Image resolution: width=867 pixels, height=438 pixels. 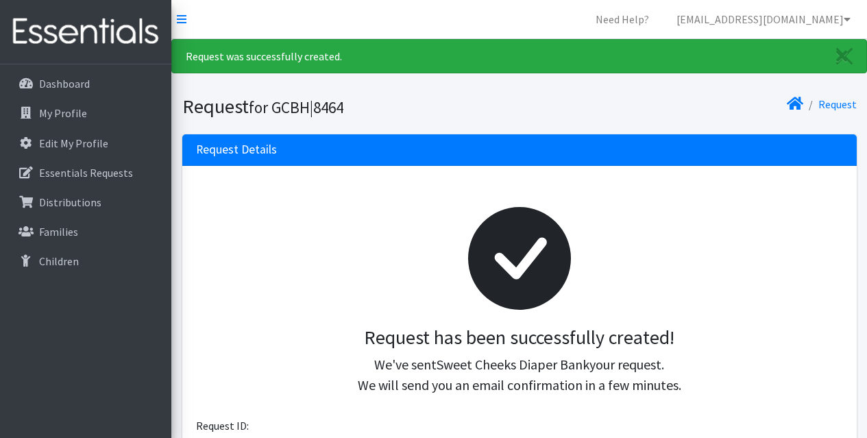 I want to click on small: for GCBH|8464, so click(x=296, y=107).